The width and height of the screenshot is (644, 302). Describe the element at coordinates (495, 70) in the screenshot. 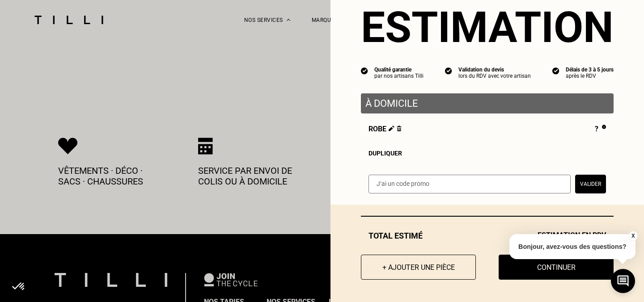

I see `div: Validation du devis` at that location.